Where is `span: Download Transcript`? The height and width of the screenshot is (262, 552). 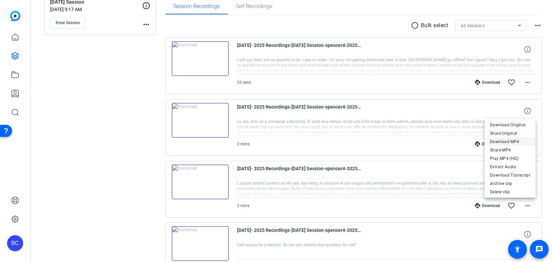 span: Download Transcript is located at coordinates (510, 175).